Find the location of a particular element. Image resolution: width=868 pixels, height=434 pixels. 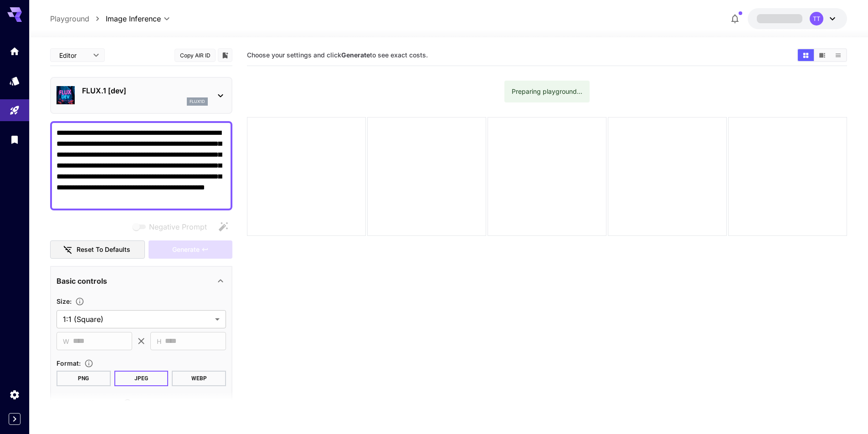

span: Choose your settings and click to see exact costs. is located at coordinates (337, 54).